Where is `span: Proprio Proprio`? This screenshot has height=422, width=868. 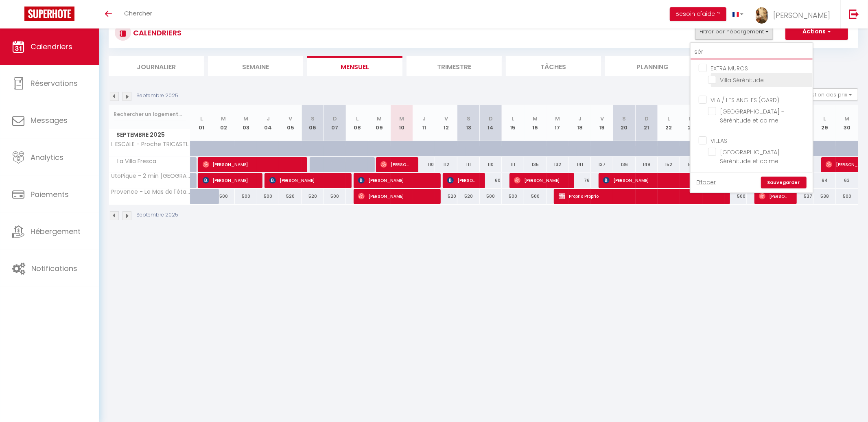
span: Proprio Proprio is located at coordinates (640, 196).